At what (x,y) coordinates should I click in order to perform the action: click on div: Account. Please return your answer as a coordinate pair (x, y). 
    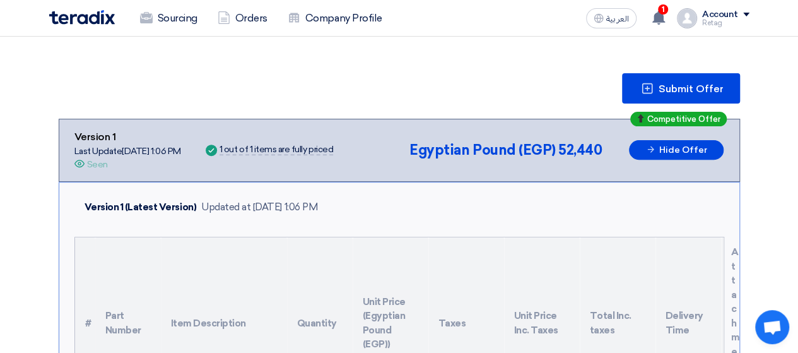
    Looking at the image, I should click on (720, 15).